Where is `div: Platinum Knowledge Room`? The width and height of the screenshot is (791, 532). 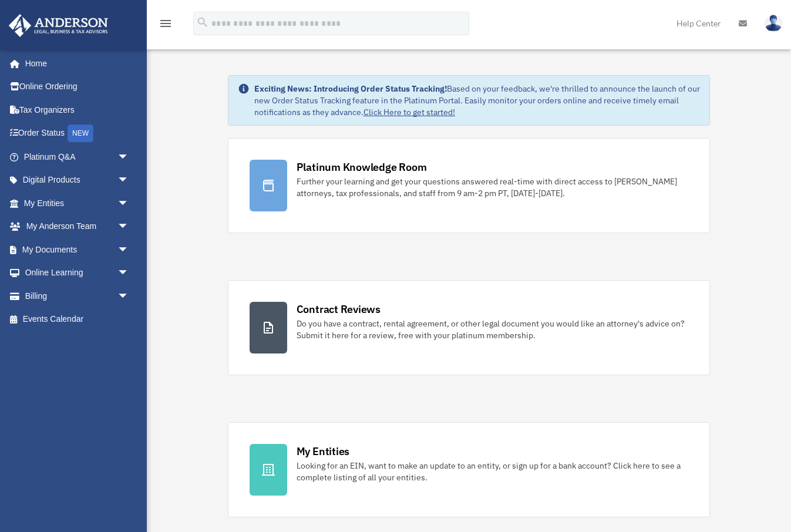
div: Platinum Knowledge Room is located at coordinates (362, 167).